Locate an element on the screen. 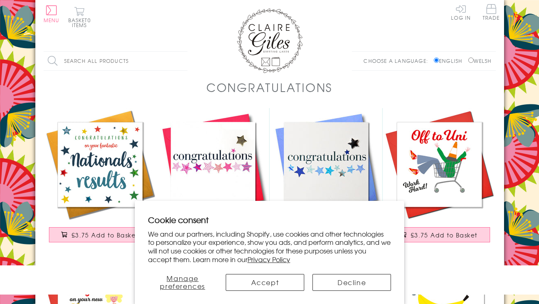 Image resolution: width=539 pixels, height=304 pixels. button: Accept is located at coordinates (265, 282).